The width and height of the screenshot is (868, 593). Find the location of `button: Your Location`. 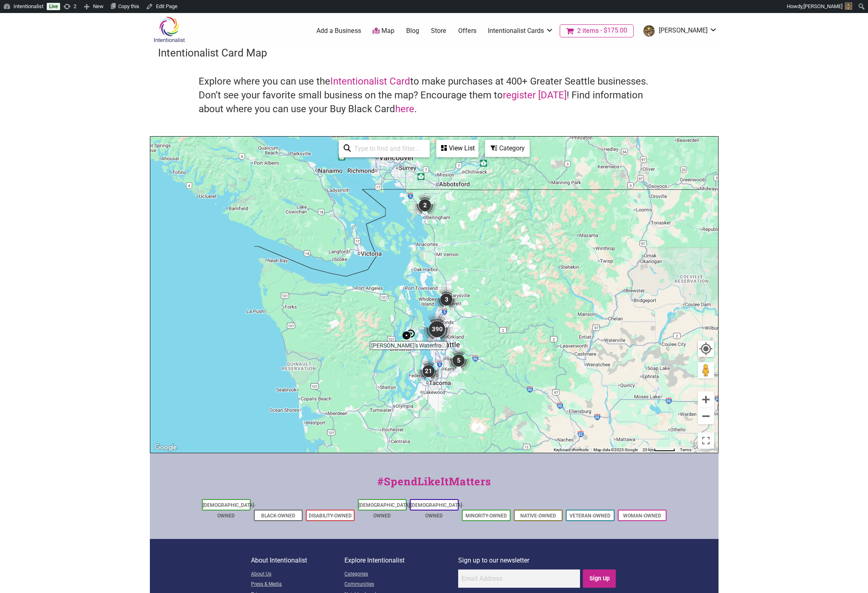

button: Your Location is located at coordinates (705, 348).